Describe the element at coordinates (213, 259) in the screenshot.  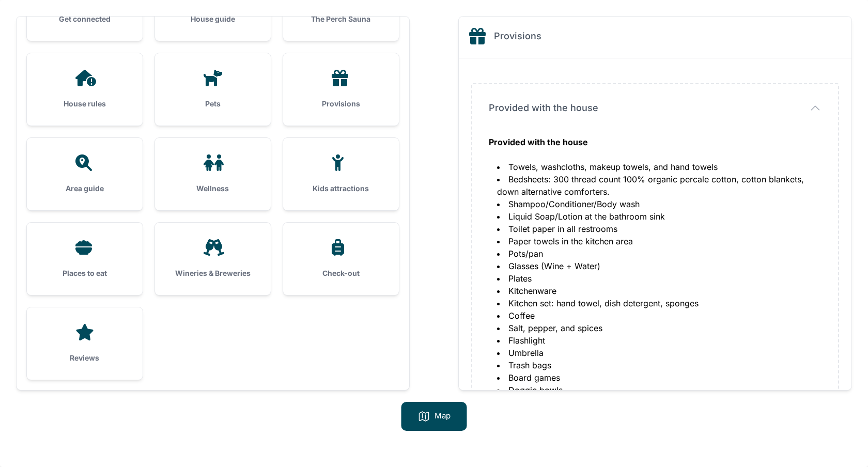
I see `a: Wineries & Breweries` at that location.